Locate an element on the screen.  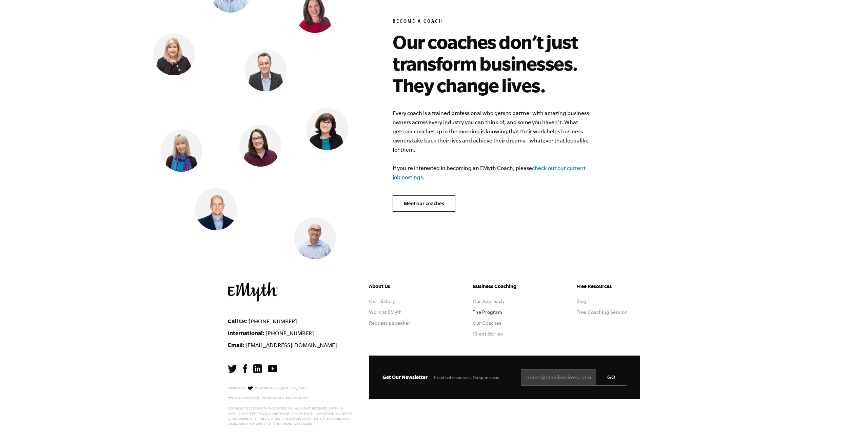
a: Meet our coaches is located at coordinates (424, 204).